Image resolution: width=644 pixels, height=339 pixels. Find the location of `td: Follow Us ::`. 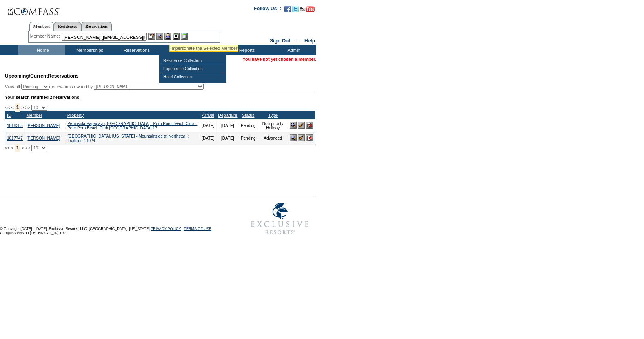

td: Follow Us :: is located at coordinates (268, 10).